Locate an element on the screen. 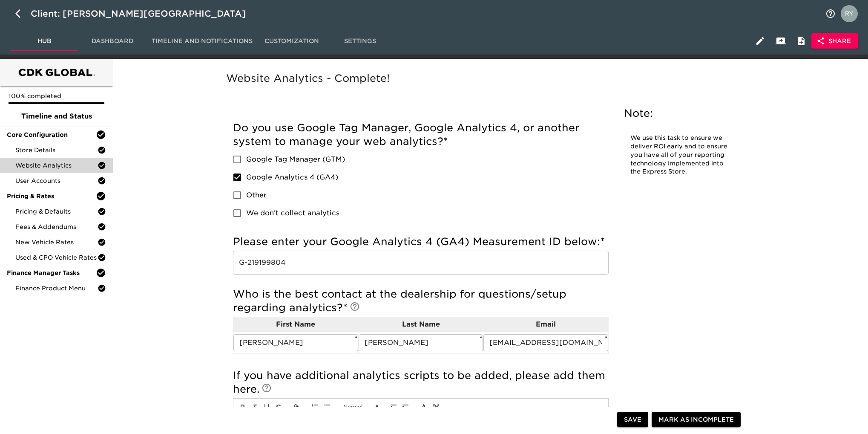 The image size is (868, 434). span: Website Analytics is located at coordinates (56, 166).